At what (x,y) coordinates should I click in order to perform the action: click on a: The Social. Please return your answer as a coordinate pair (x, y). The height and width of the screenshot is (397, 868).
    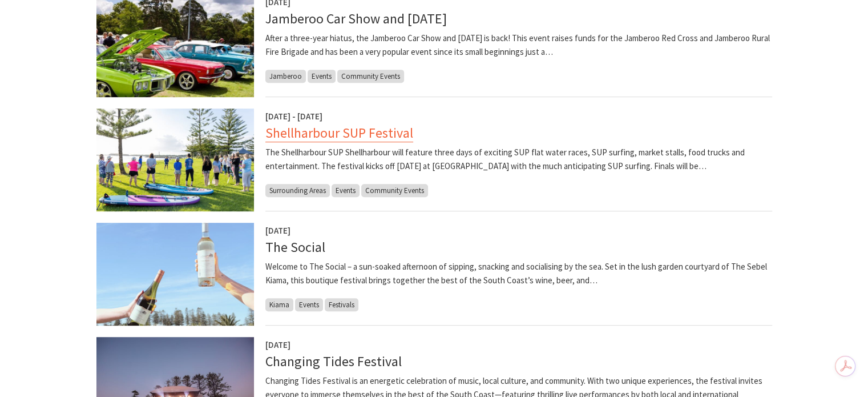
    Looking at the image, I should click on (295, 246).